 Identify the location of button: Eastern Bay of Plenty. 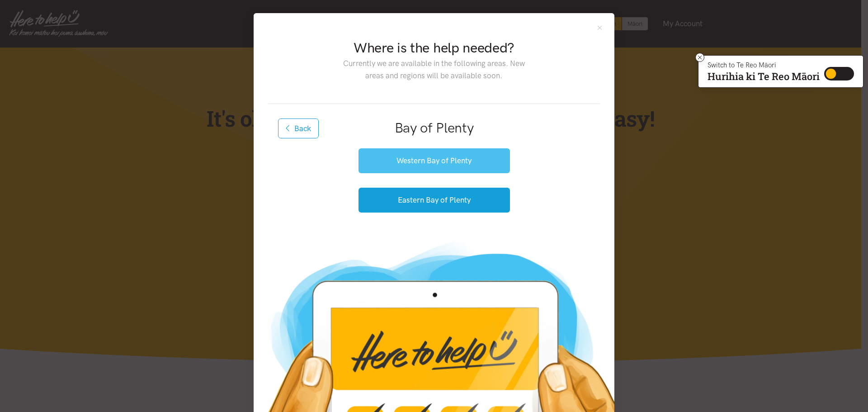
(434, 200).